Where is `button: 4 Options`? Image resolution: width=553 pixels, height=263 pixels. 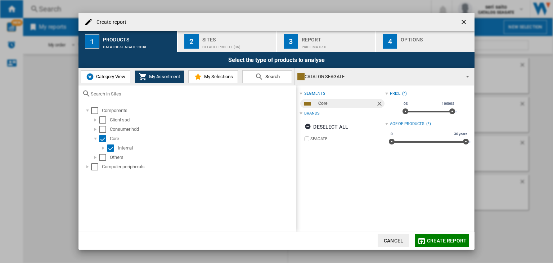 button: 4 Options is located at coordinates (426, 41).